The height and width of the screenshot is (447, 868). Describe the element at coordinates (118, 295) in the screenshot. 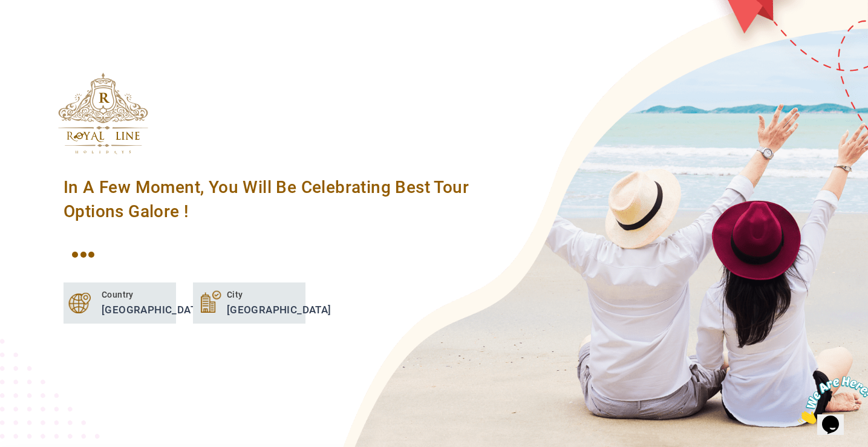

I see `span: Country` at that location.